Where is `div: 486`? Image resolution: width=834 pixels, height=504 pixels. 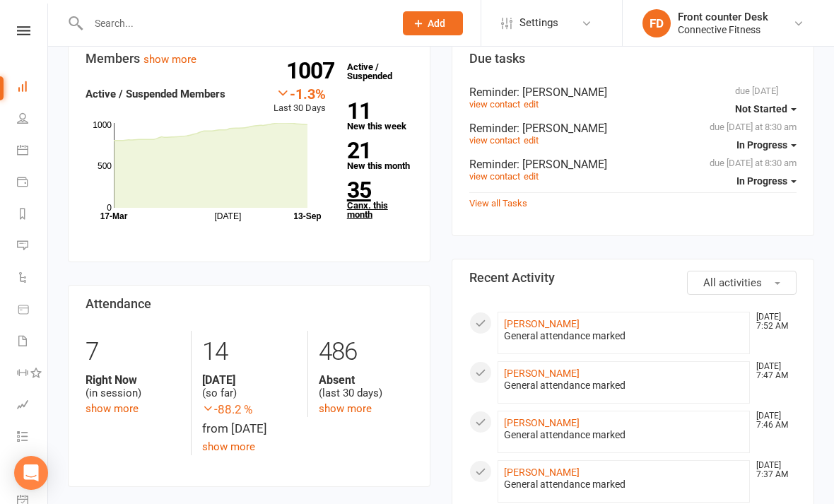
div: 486 is located at coordinates (365, 352).